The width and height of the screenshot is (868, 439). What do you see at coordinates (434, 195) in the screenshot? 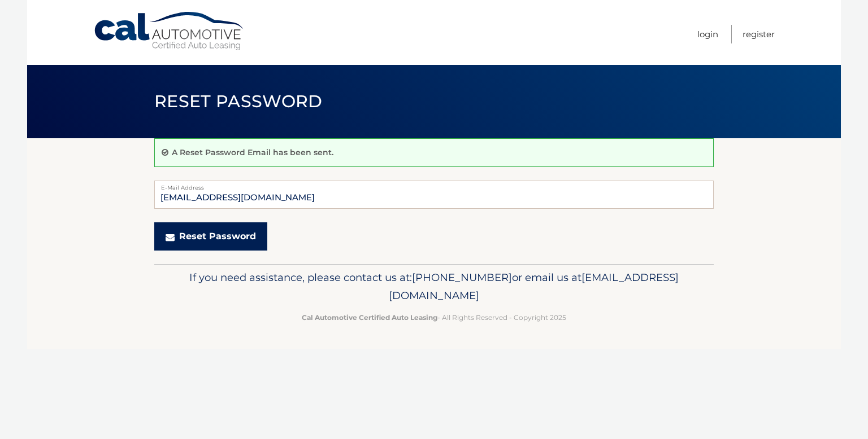
I see `input: E-Mail Address` at bounding box center [434, 195].